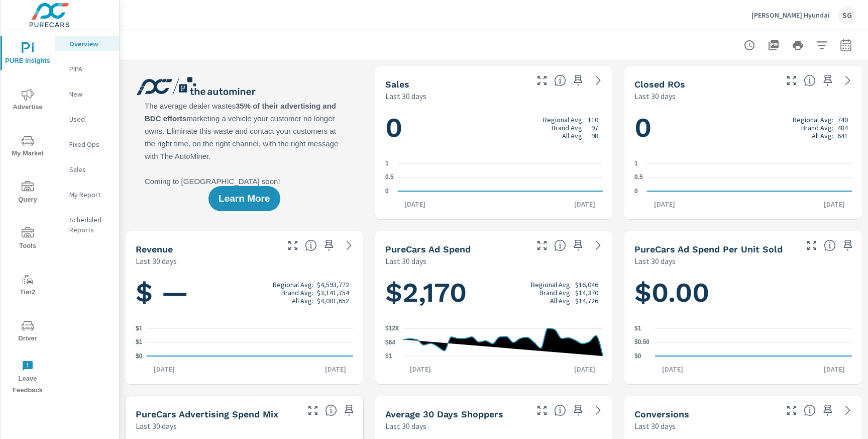  I want to click on span: Total cost of media for all PureCars channels for the selected dealership group over the selected..., so click(560, 246).